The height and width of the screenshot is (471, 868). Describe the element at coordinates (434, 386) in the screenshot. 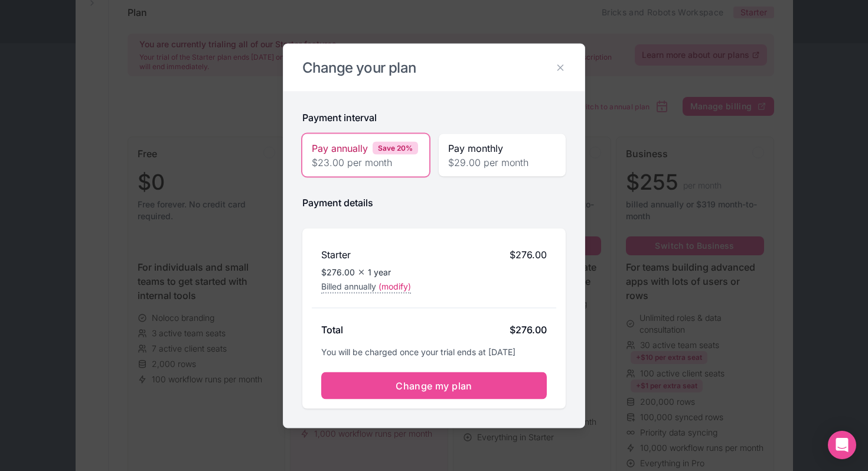

I see `button: Change my plan` at that location.